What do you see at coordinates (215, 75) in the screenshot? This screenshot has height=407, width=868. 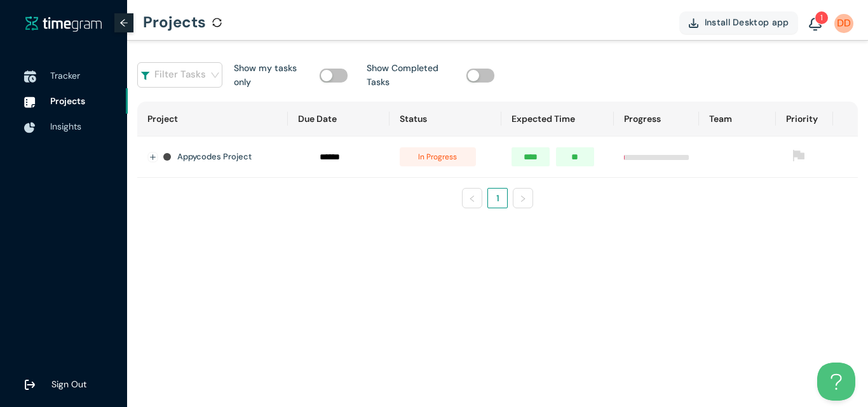 I see `span: down` at bounding box center [215, 75].